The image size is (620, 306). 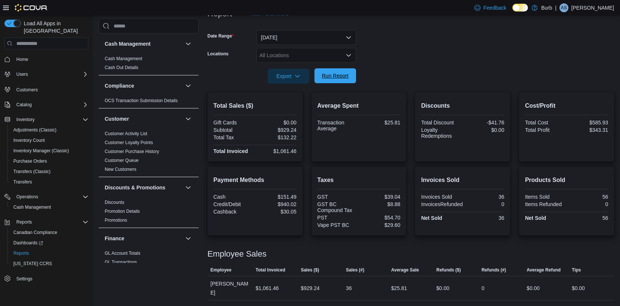 I want to click on a: Home, so click(x=22, y=59).